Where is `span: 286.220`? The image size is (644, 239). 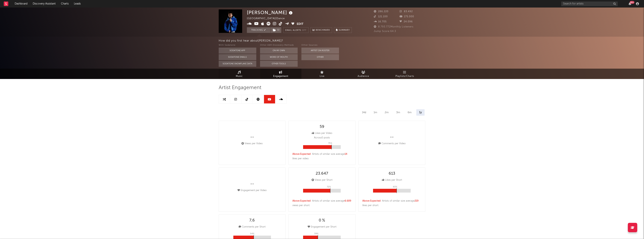 span: 286.220 is located at coordinates (381, 11).